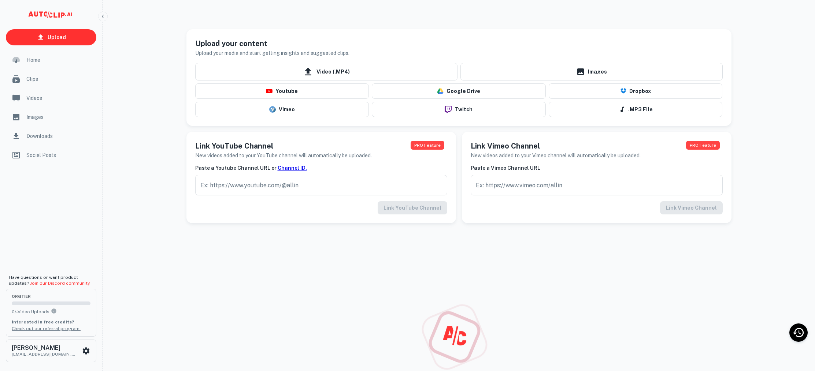  I want to click on div: Recent Activity, so click(798, 333).